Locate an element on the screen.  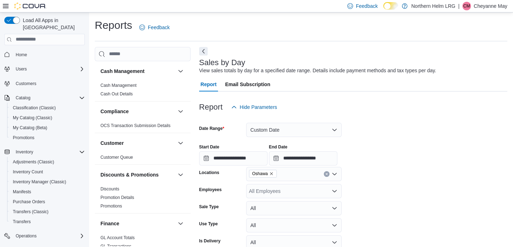
div: Discounts & Promotions is located at coordinates (143, 199).